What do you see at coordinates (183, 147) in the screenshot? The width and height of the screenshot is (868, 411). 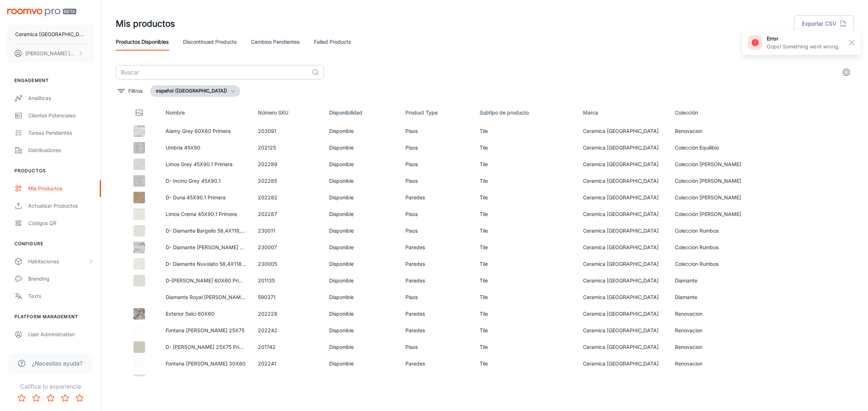 I see `a: Umbria 45X90` at bounding box center [183, 147].